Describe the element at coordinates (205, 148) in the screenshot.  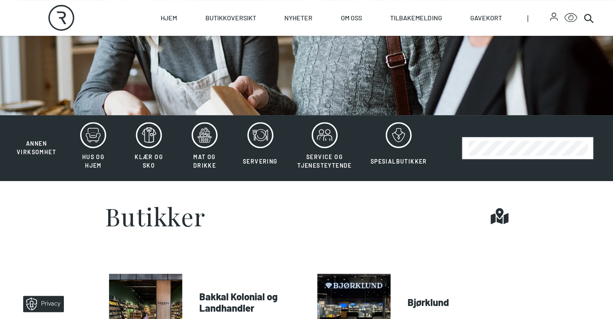
I see `button: Mat og drikke` at that location.